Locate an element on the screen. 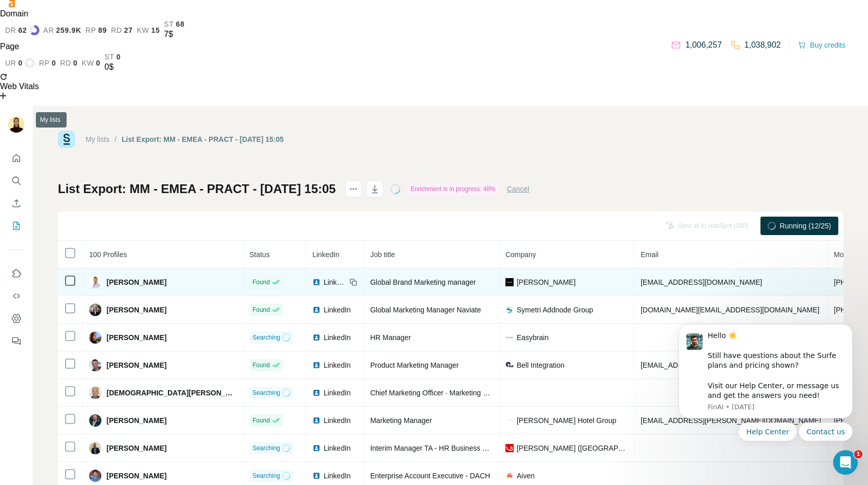 The height and width of the screenshot is (485, 868). span: Status is located at coordinates (260, 255).